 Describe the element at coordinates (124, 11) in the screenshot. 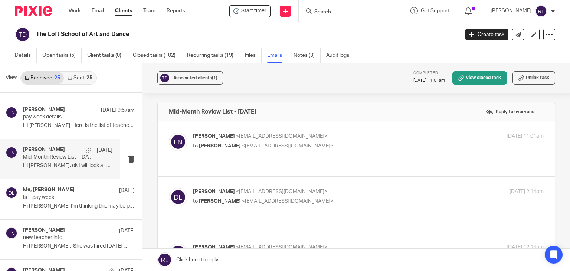

I see `a: Clients` at that location.